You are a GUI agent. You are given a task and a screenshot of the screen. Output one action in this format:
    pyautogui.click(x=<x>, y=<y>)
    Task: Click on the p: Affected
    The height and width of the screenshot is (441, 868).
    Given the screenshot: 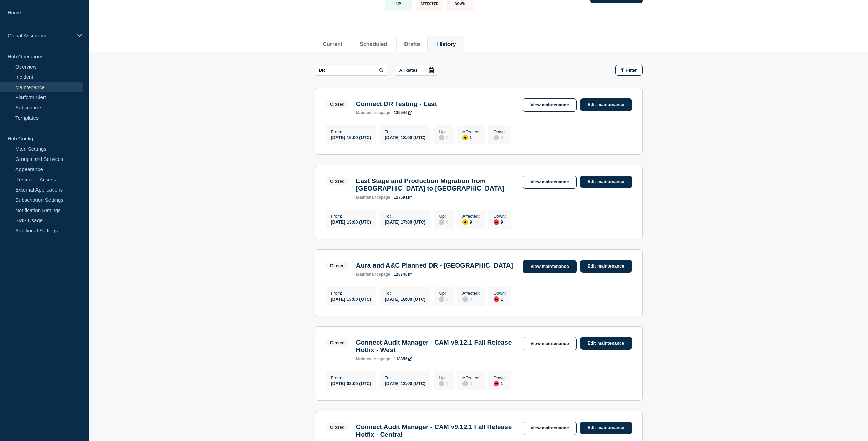 What is the action you would take?
    pyautogui.click(x=429, y=4)
    